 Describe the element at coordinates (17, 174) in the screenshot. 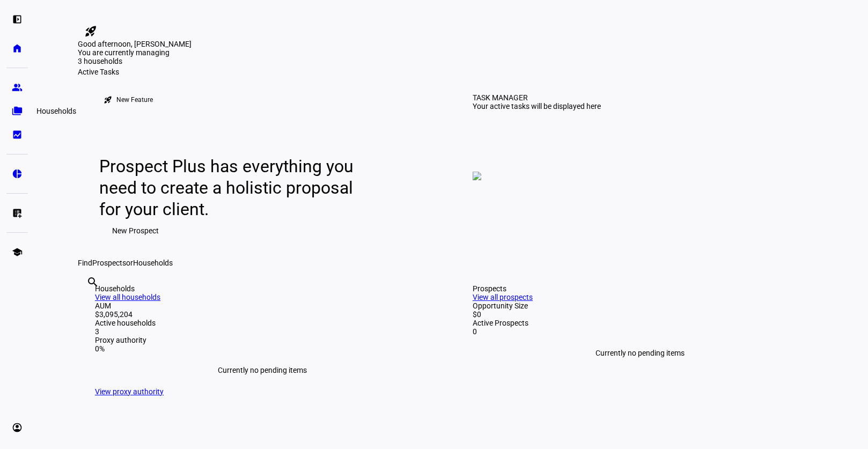

I see `eth-mat-symbol: pie_chart` at that location.